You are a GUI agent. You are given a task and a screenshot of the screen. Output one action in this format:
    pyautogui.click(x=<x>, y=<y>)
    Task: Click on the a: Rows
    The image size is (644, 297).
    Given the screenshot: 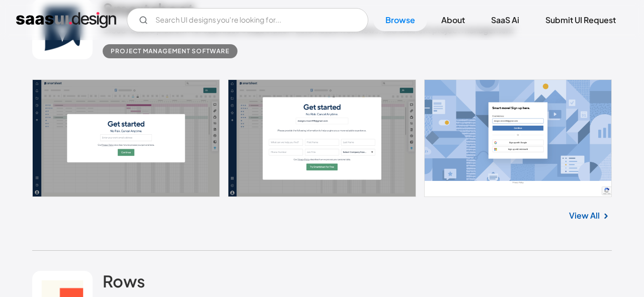 What is the action you would take?
    pyautogui.click(x=124, y=284)
    